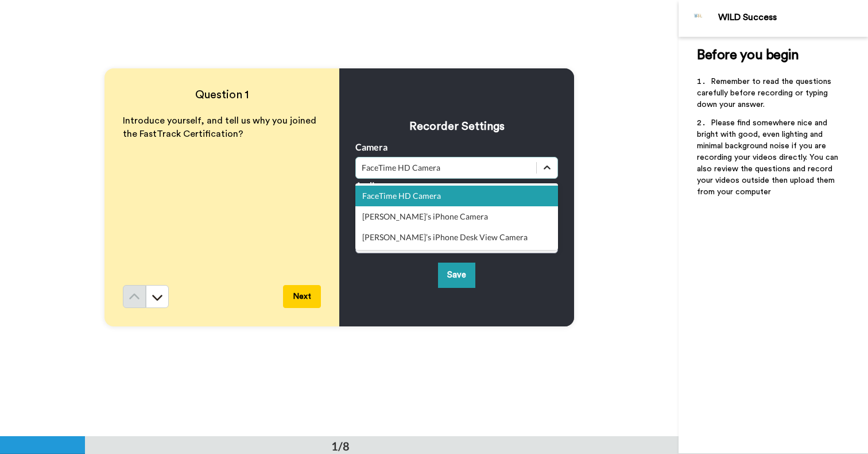 The image size is (868, 454). Describe the element at coordinates (371, 147) in the screenshot. I see `label: Camera` at that location.